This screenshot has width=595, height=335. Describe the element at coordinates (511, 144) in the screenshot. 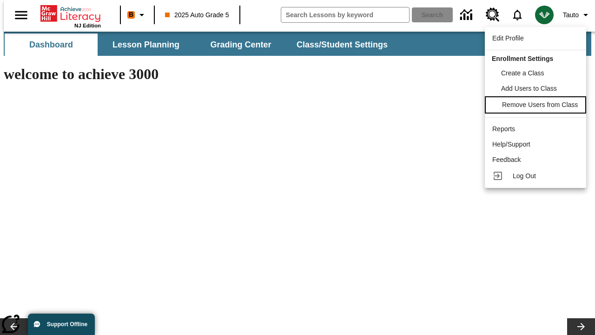

I see `span: Help/Support` at that location.